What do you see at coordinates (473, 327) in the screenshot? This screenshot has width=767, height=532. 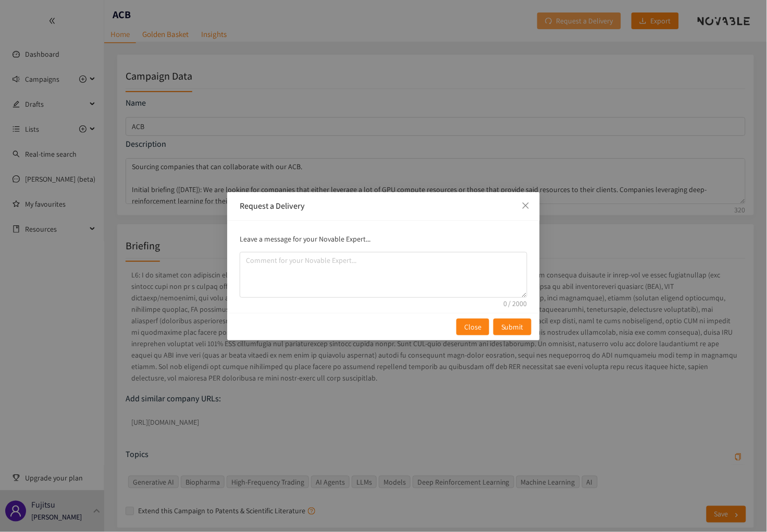 I see `span: Close` at bounding box center [473, 327].